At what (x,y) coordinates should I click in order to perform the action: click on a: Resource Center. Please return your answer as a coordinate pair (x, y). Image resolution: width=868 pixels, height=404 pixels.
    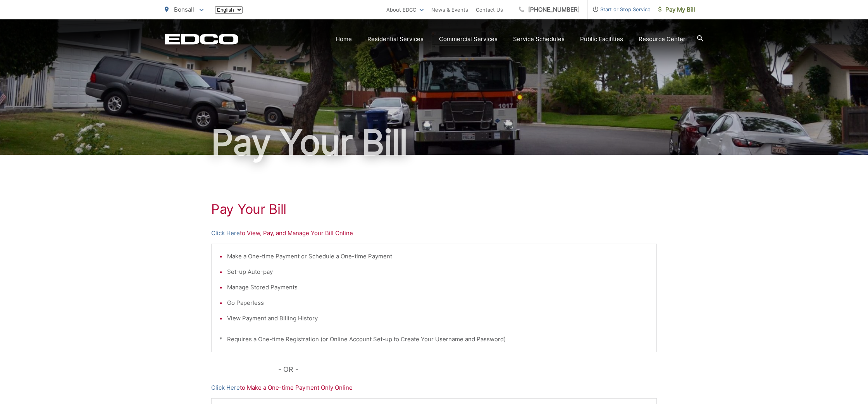
    Looking at the image, I should click on (662, 39).